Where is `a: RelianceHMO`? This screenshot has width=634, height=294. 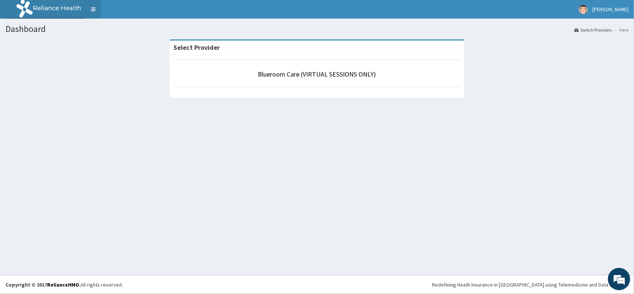
a: RelianceHMO is located at coordinates (63, 285).